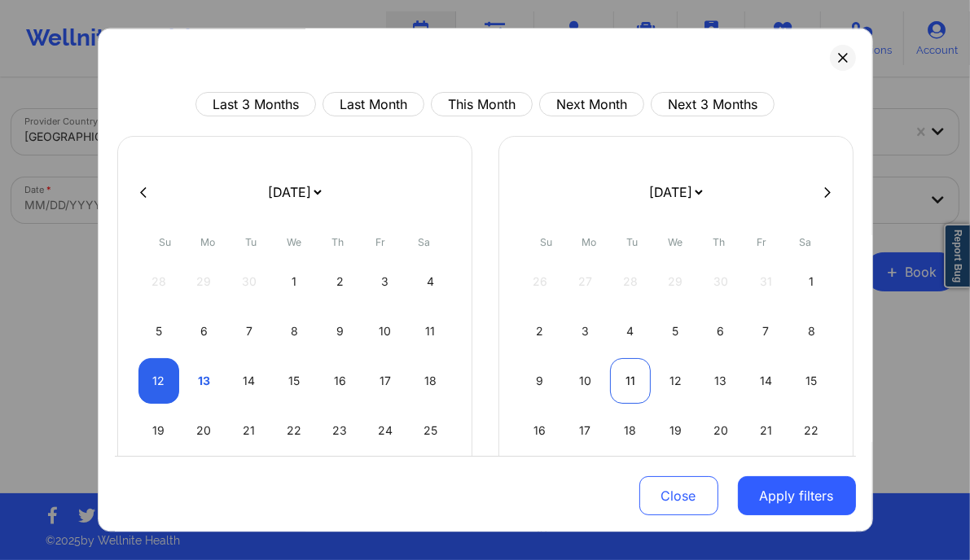 The height and width of the screenshot is (560, 970). I want to click on button: Next 3 Months, so click(713, 104).